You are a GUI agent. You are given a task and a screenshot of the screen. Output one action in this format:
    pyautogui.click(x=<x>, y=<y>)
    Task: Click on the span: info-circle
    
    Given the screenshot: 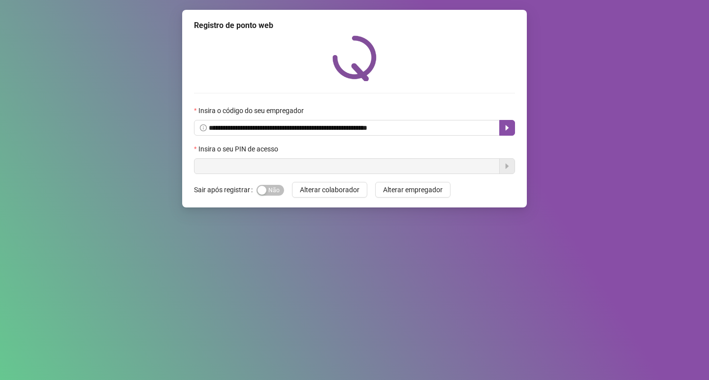 What is the action you would take?
    pyautogui.click(x=203, y=128)
    